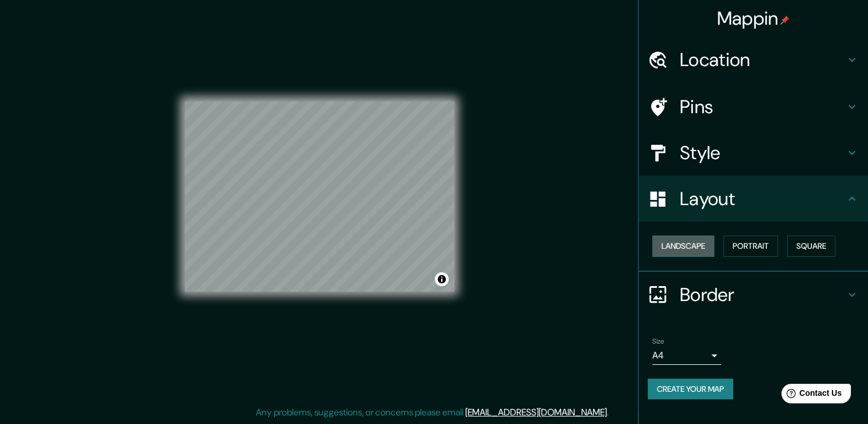  What do you see at coordinates (432, 412) in the screenshot?
I see `p: Any problems, suggestions, or concerns please email .` at bounding box center [432, 412].